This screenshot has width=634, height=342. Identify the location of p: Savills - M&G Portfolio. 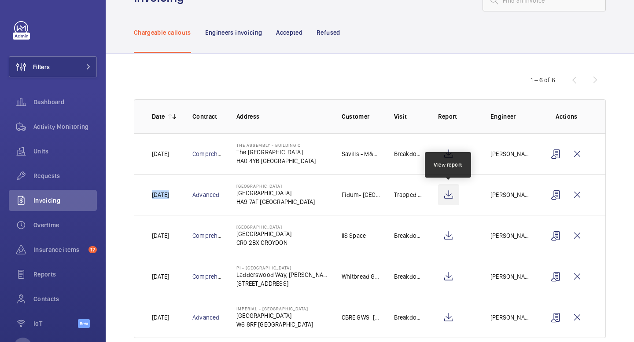
(360, 154).